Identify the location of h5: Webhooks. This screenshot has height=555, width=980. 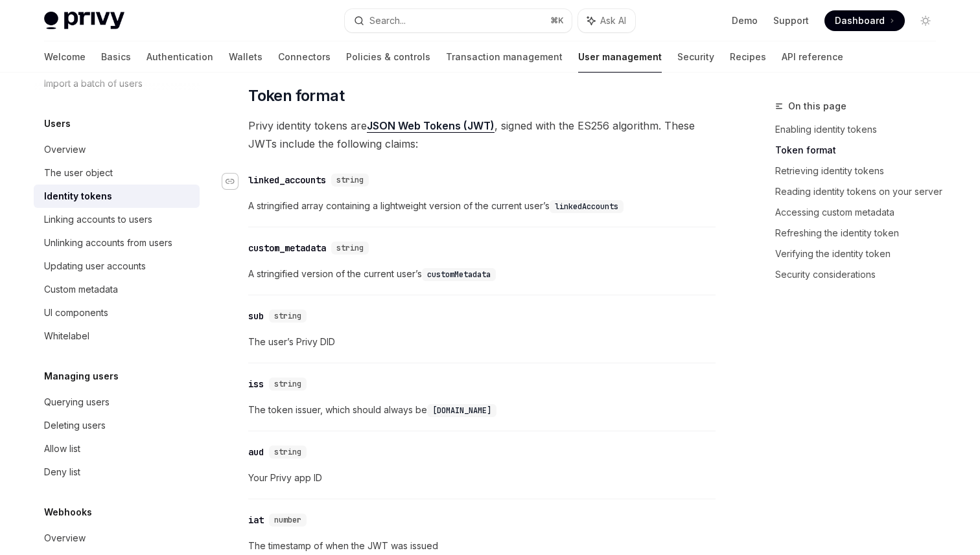
(68, 513).